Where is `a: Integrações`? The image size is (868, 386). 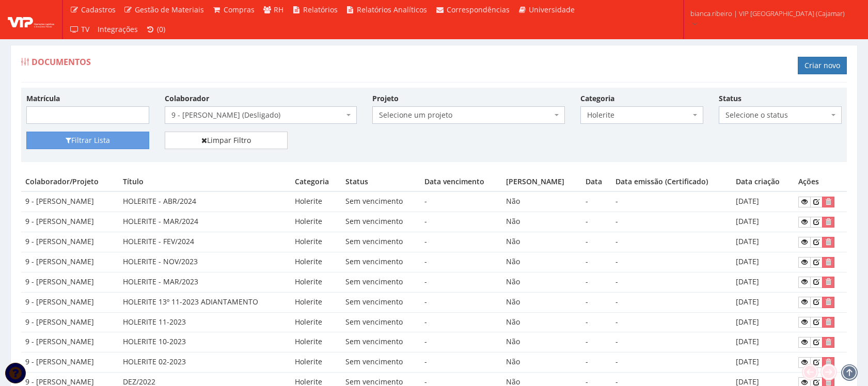 a: Integrações is located at coordinates (118, 29).